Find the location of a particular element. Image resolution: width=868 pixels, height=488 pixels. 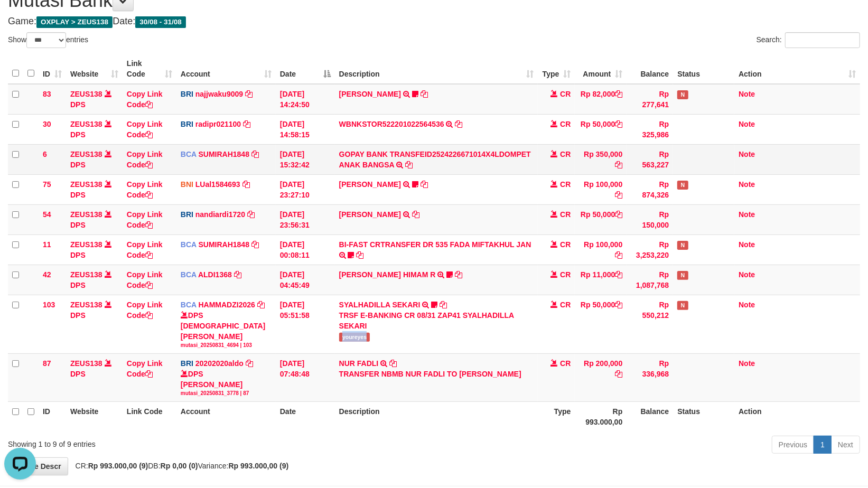

a: Copy ALDI1368 to clipboard is located at coordinates (238, 275).